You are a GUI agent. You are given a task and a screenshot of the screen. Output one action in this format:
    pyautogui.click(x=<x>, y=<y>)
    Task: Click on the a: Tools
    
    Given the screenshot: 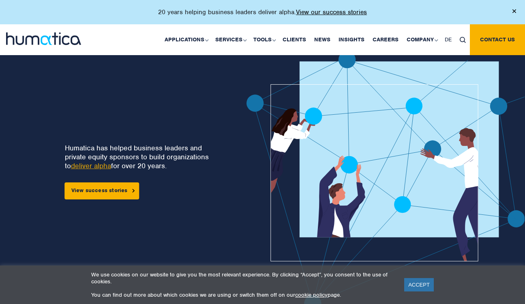 What is the action you would take?
    pyautogui.click(x=264, y=40)
    